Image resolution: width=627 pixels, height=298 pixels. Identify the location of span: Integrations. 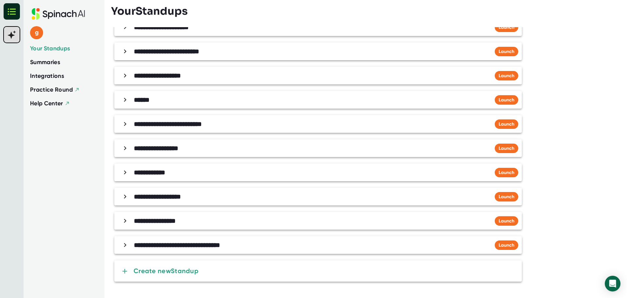
(47, 76).